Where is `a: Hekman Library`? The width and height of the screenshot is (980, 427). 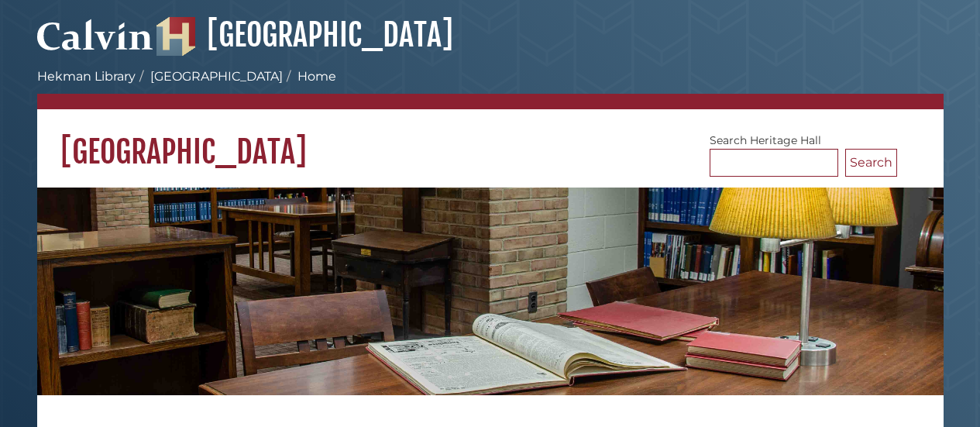 a: Hekman Library is located at coordinates (86, 76).